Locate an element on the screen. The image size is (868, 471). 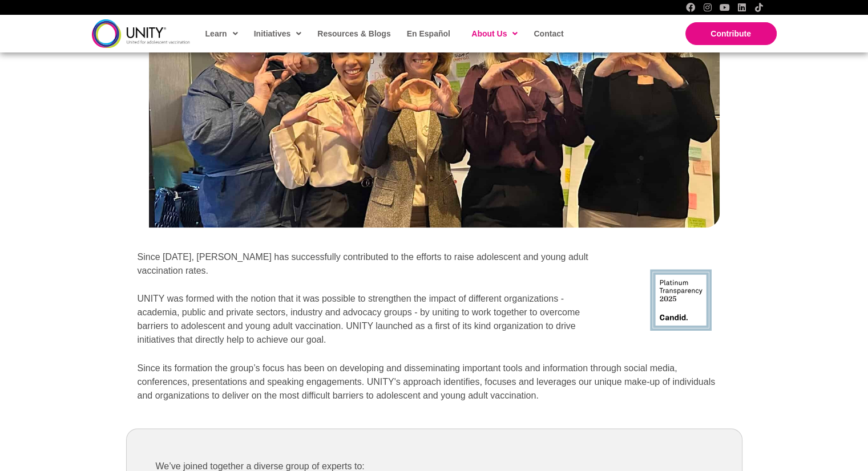
span: Contribute is located at coordinates (730, 33).